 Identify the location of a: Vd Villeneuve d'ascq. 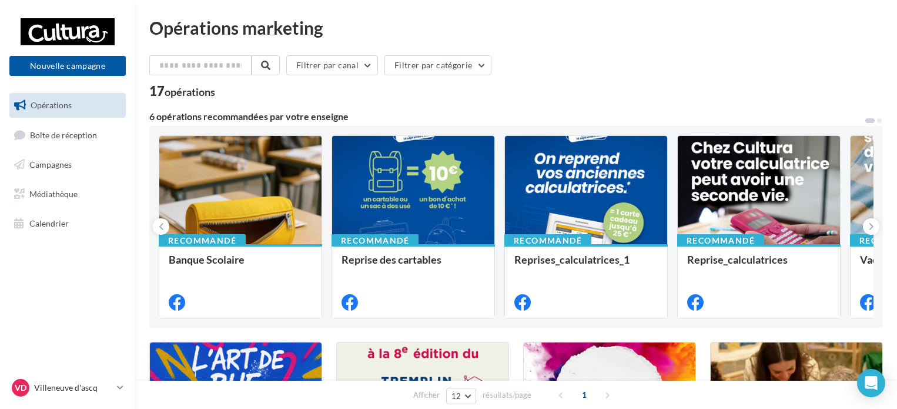
(68, 387).